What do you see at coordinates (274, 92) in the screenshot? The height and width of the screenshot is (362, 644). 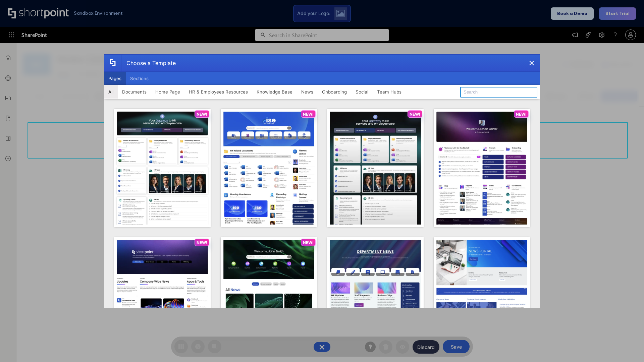 I see `button: Knowledge Base` at bounding box center [274, 92].